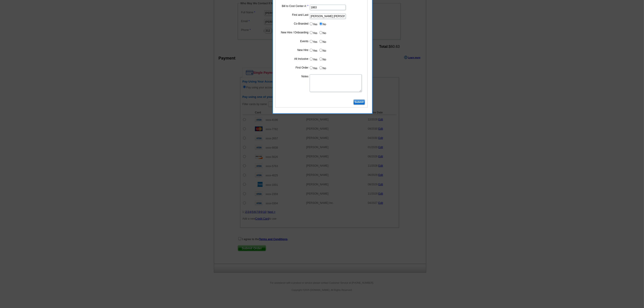  Describe the element at coordinates (294, 32) in the screenshot. I see `label: New Hire / Onboarding` at that location.